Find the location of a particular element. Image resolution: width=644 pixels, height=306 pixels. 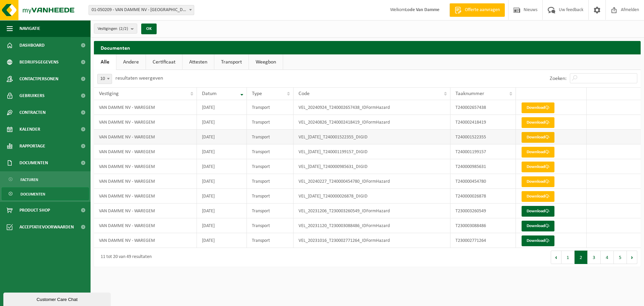

strong: Lode Van Damme is located at coordinates (423, 10).